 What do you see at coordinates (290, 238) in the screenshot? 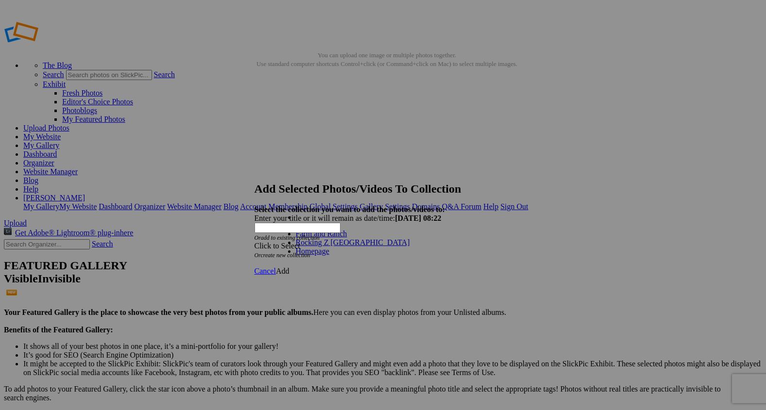
I see `a: add to existing collection` at bounding box center [290, 238].